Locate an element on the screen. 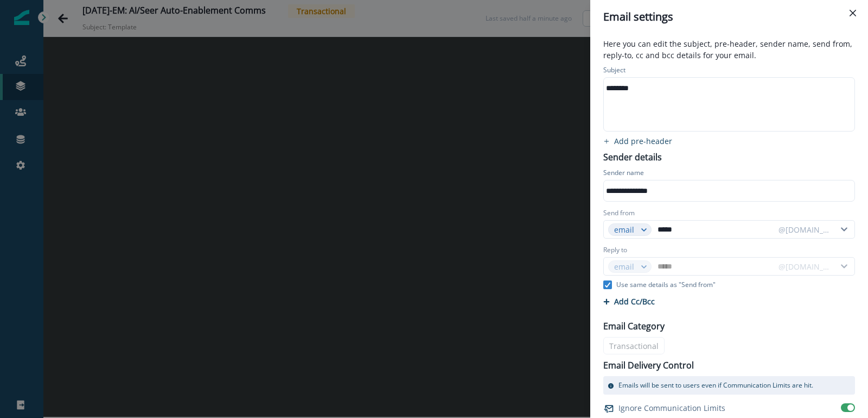 The image size is (868, 418). button: Add Cc/Bcc is located at coordinates (629, 301).